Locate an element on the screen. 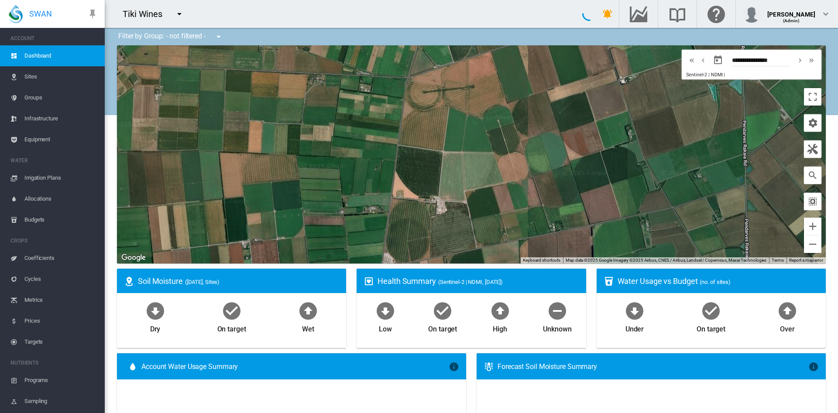 Image resolution: width=838 pixels, height=413 pixels. span: Prices is located at coordinates (61, 321).